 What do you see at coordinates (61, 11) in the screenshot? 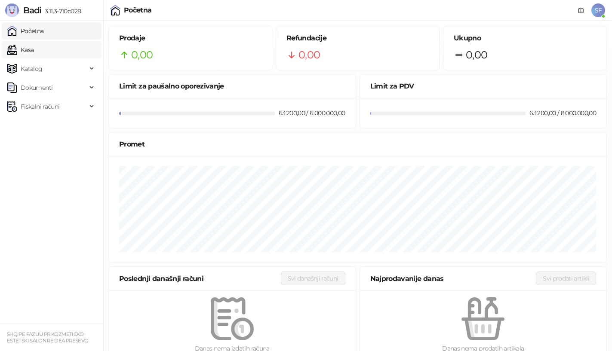
I see `span: 3.11.3-710c028` at bounding box center [61, 11].